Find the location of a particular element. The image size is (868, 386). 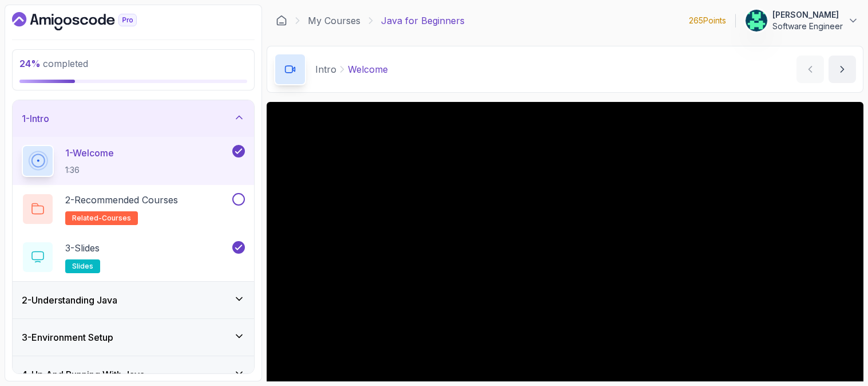

h3: 4 - Up And Running With Java is located at coordinates (83, 374).